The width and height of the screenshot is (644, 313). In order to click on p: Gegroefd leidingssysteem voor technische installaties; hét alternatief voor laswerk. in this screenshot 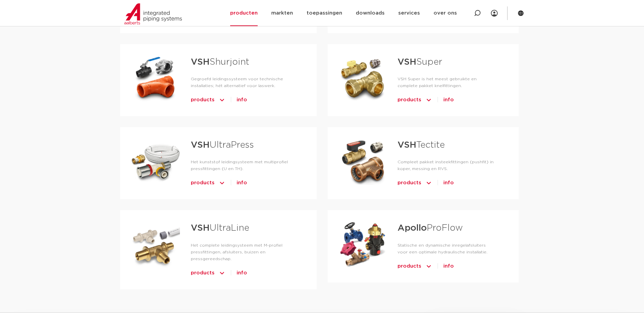, I will do `click(243, 82)`.